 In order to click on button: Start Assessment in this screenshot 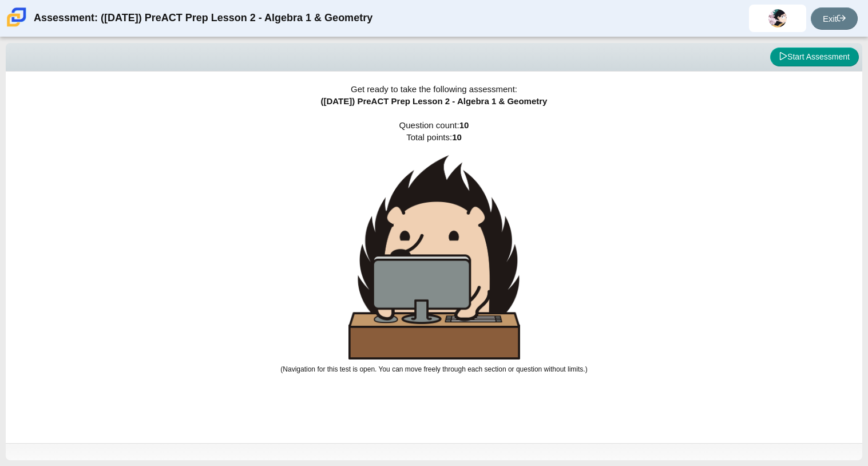, I will do `click(814, 57)`.